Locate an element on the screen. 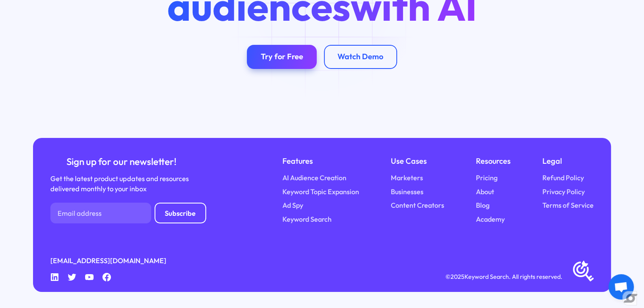 The image size is (644, 308). div: Legal is located at coordinates (568, 162).